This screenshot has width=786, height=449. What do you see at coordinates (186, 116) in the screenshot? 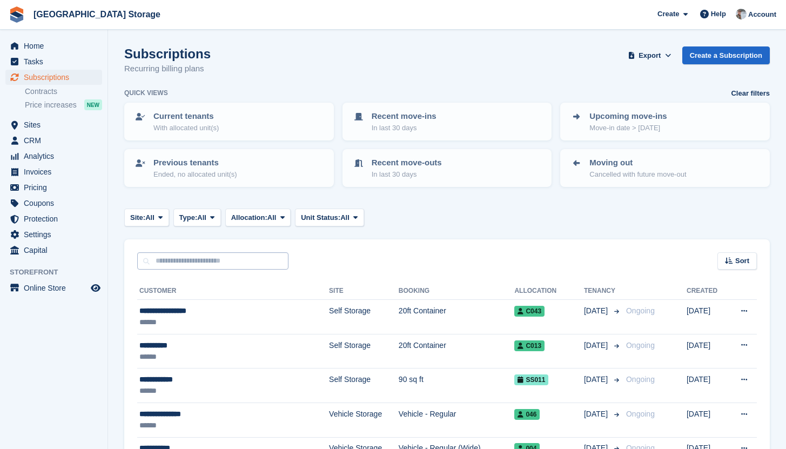
I see `p: Current tenants` at bounding box center [186, 116].